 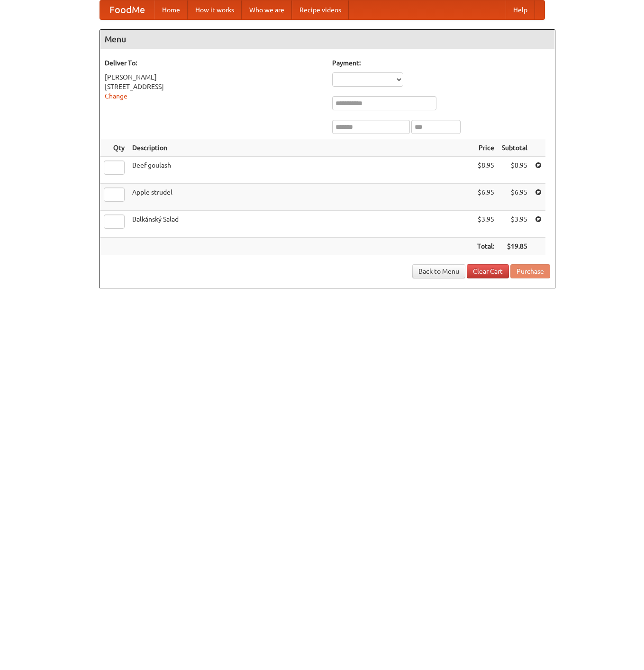 I want to click on td: Apple strudel, so click(x=301, y=197).